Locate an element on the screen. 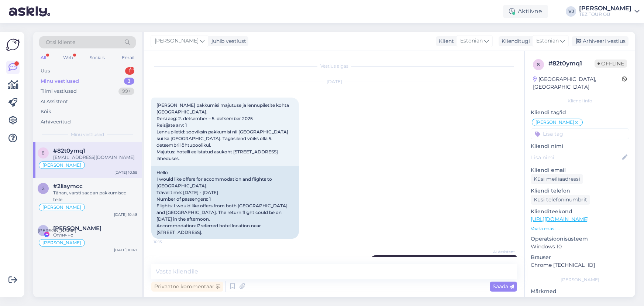 The height and width of the screenshot is (306, 644). div: Aktiivne is located at coordinates (526, 12).